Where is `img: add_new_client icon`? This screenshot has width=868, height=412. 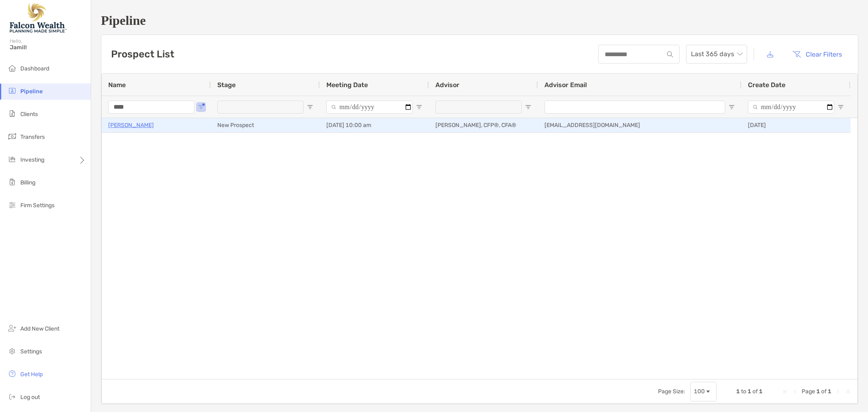
img: add_new_client icon is located at coordinates (12, 328).